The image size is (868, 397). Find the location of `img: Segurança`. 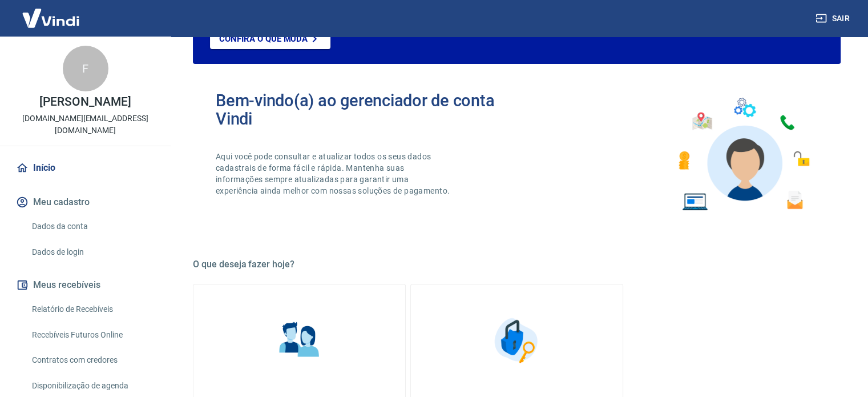

img: Segurança is located at coordinates (517, 340).